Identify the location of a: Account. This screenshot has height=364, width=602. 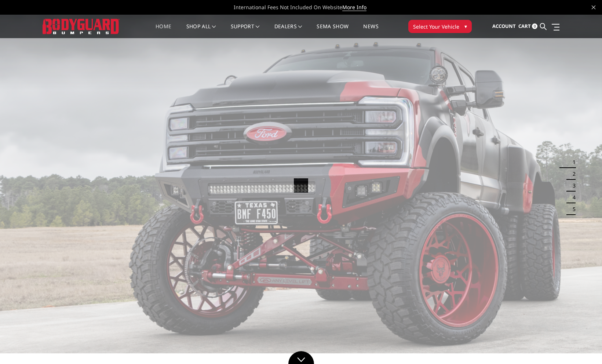
(504, 26).